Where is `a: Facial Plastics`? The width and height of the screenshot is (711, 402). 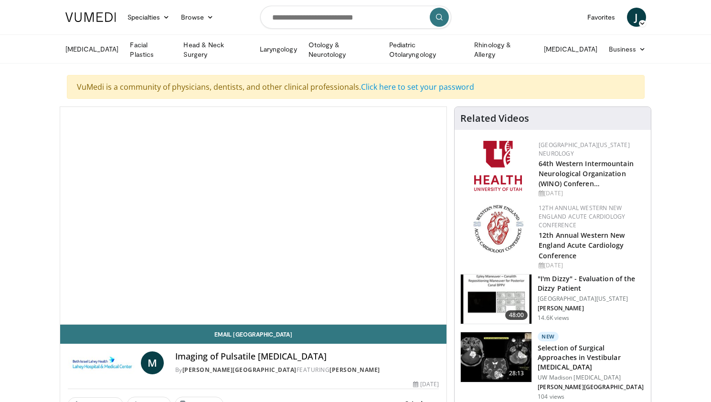
a: Facial Plastics is located at coordinates (151, 50).